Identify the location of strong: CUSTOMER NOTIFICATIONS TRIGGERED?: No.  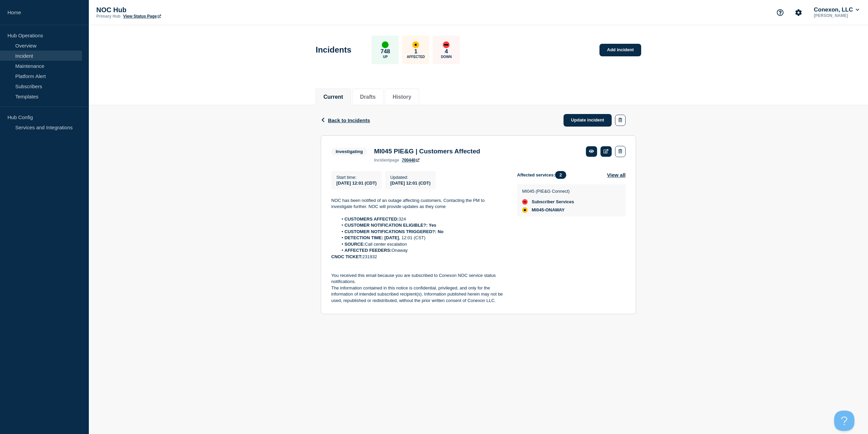
(394, 231).